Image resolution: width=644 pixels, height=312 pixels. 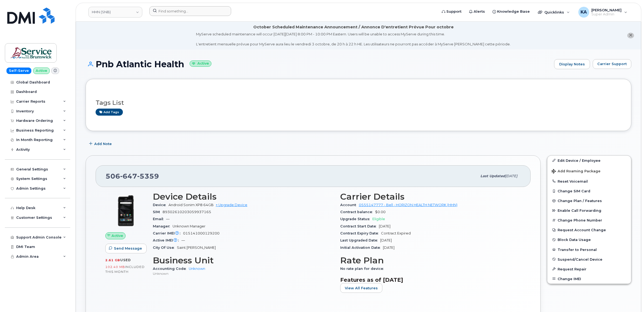 I want to click on a: + Upgrade Device, so click(x=232, y=205).